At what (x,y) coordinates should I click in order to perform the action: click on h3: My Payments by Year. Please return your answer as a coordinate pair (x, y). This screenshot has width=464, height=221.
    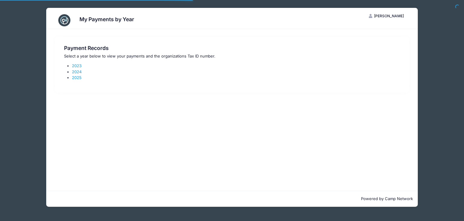
    Looking at the image, I should click on (107, 19).